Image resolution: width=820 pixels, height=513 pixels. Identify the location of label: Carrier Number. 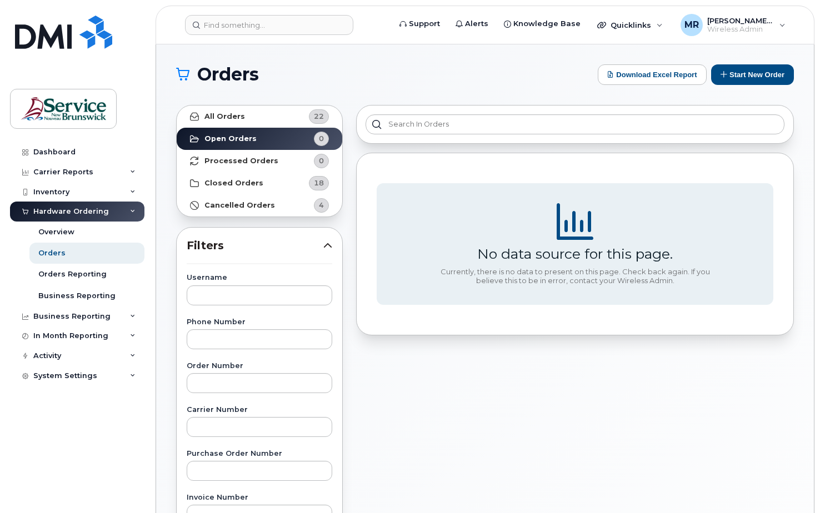
(259, 410).